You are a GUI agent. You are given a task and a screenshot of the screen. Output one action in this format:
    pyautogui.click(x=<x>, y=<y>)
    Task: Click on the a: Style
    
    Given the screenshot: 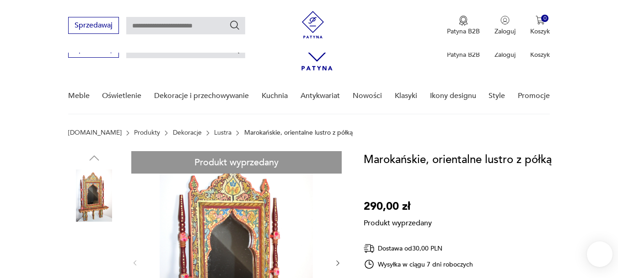 What is the action you would take?
    pyautogui.click(x=497, y=96)
    